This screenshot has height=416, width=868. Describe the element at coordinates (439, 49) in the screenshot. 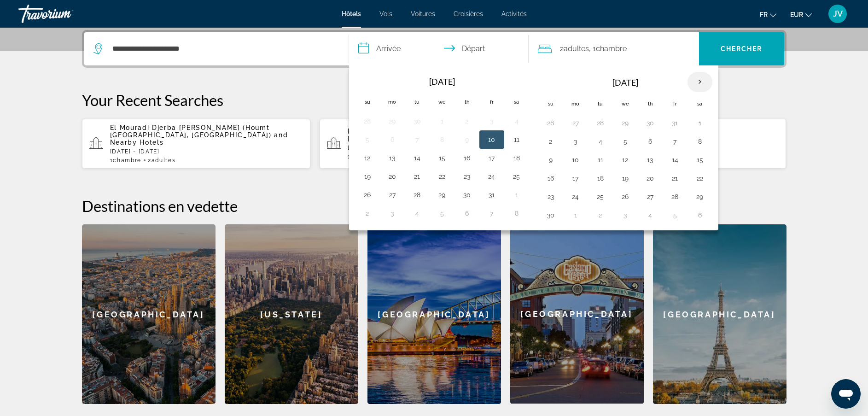

I see `button: Select check in and out date` at that location.